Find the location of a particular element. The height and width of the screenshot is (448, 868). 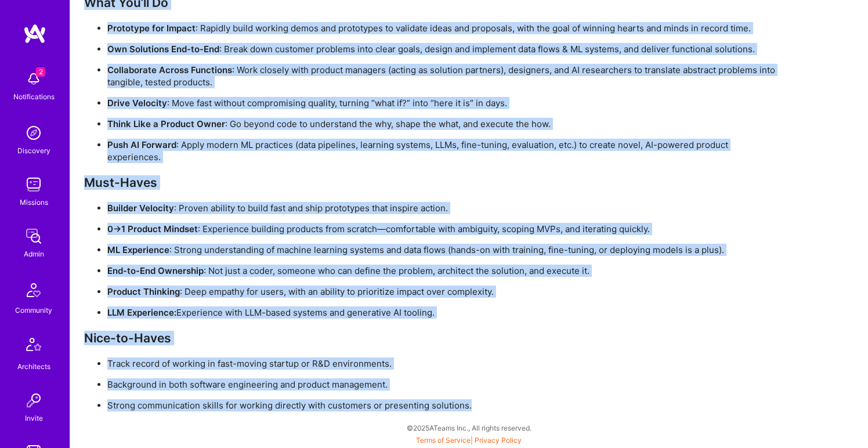

p: : Apply modern ML practices (data pipelines, learning systems, LLMs, fine-tuning, evaluation, etc... is located at coordinates (444, 151).